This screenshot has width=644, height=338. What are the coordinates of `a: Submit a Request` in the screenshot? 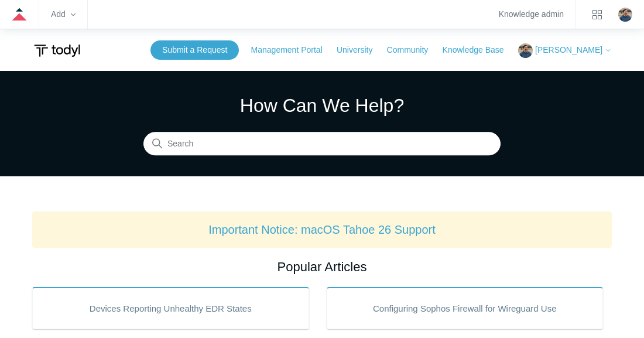 It's located at (195, 50).